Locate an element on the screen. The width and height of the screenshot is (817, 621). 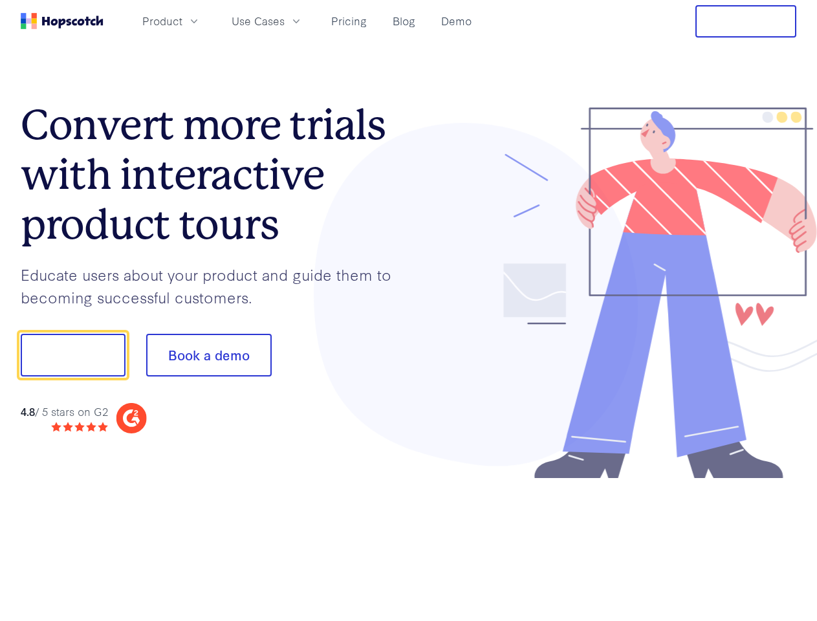
h1: Convert more trials with interactive product tours is located at coordinates (215, 175).